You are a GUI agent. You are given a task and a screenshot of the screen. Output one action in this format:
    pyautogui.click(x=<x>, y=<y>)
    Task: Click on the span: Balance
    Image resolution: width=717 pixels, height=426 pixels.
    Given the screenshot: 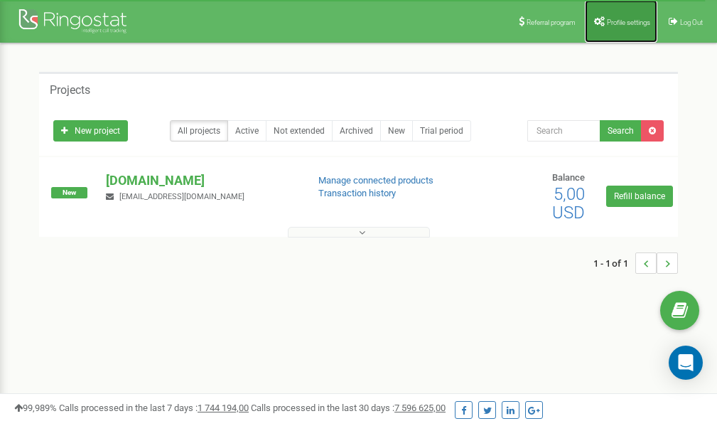 What is the action you would take?
    pyautogui.click(x=568, y=177)
    